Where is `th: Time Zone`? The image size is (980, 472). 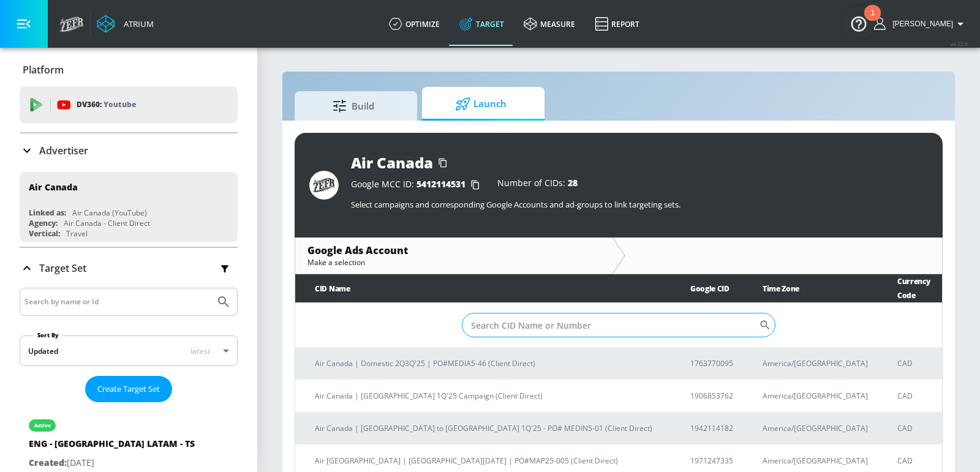
th: Time Zone is located at coordinates (810, 288).